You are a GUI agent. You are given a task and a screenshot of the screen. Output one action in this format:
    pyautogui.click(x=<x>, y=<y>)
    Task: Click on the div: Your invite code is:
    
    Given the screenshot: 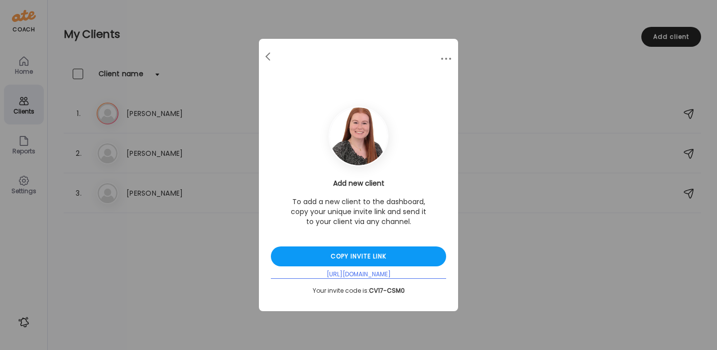 What is the action you would take?
    pyautogui.click(x=359, y=291)
    